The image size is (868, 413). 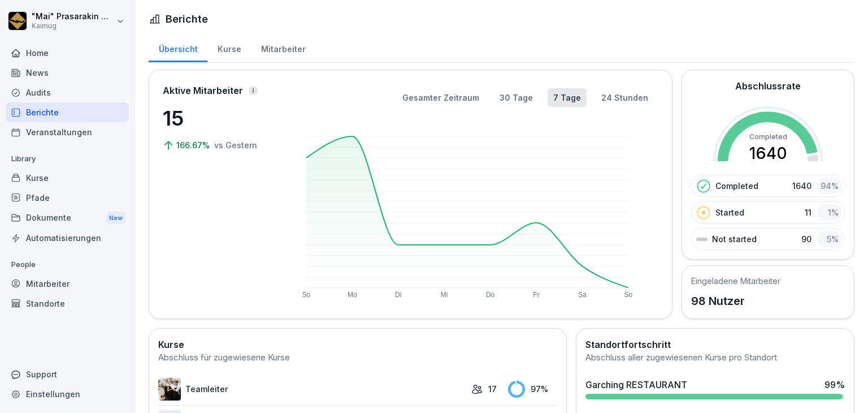 What do you see at coordinates (169, 389) in the screenshot?
I see `img: pytyph5pk76tu4q1kwztnixg.png` at bounding box center [169, 389].